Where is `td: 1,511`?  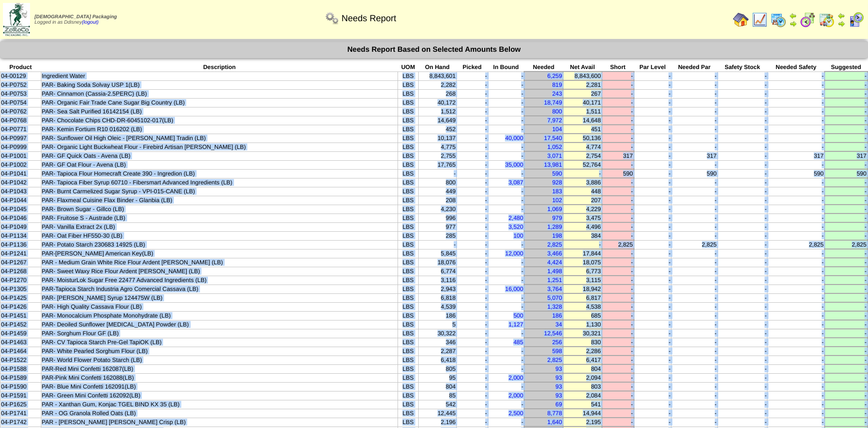
td: 1,511 is located at coordinates (582, 112).